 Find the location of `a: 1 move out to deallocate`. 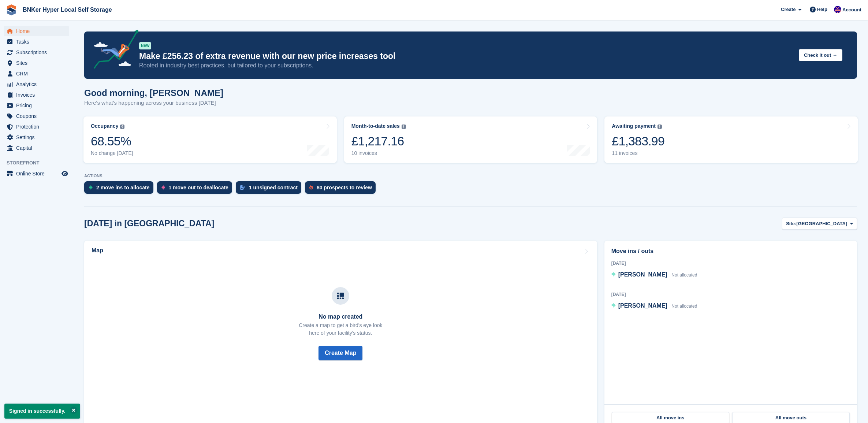

a: 1 move out to deallocate is located at coordinates (196, 189).